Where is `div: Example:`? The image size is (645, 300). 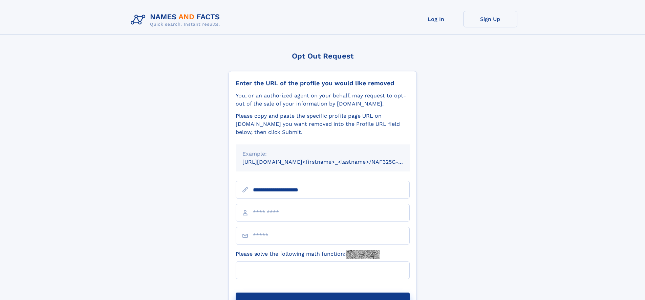
div: Example: is located at coordinates (323, 154).